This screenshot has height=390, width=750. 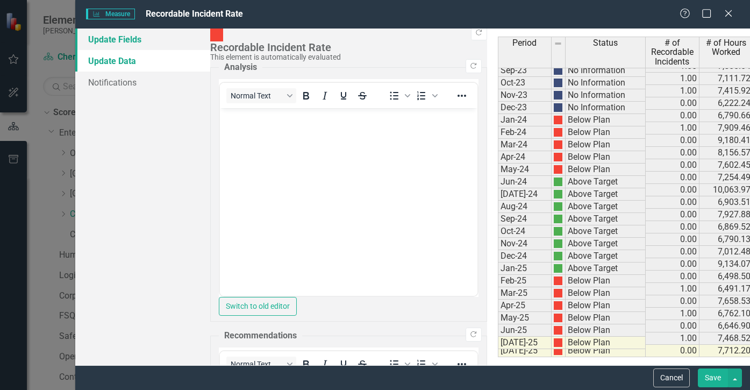 I want to click on td: Jan-25, so click(x=525, y=268).